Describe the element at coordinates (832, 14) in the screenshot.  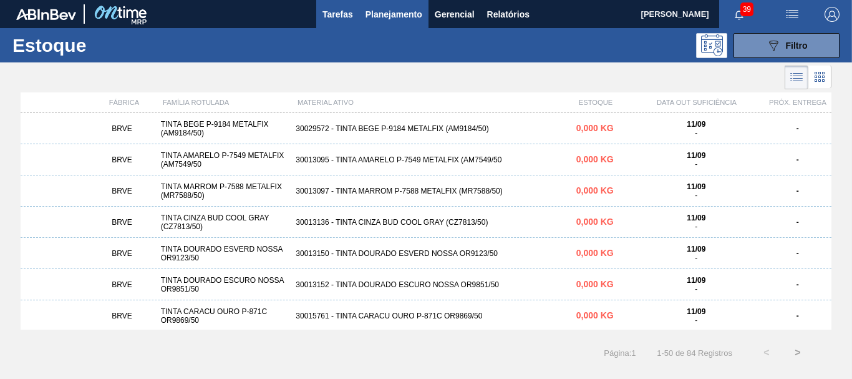
I see `img: Logout` at that location.